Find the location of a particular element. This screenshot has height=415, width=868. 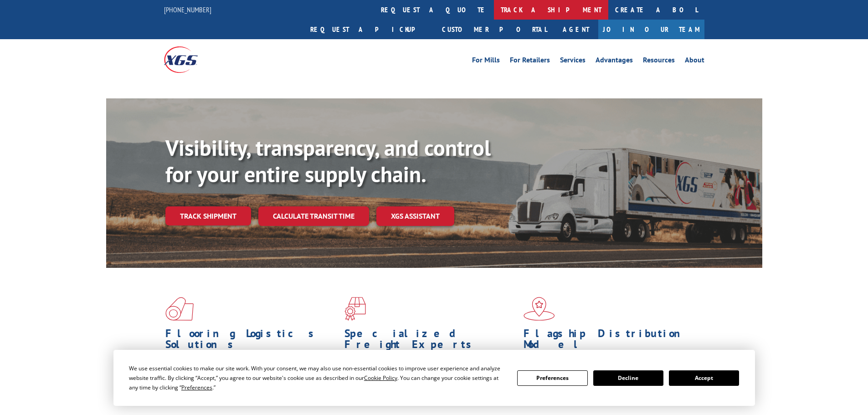

a: Track shipment is located at coordinates (209, 216).